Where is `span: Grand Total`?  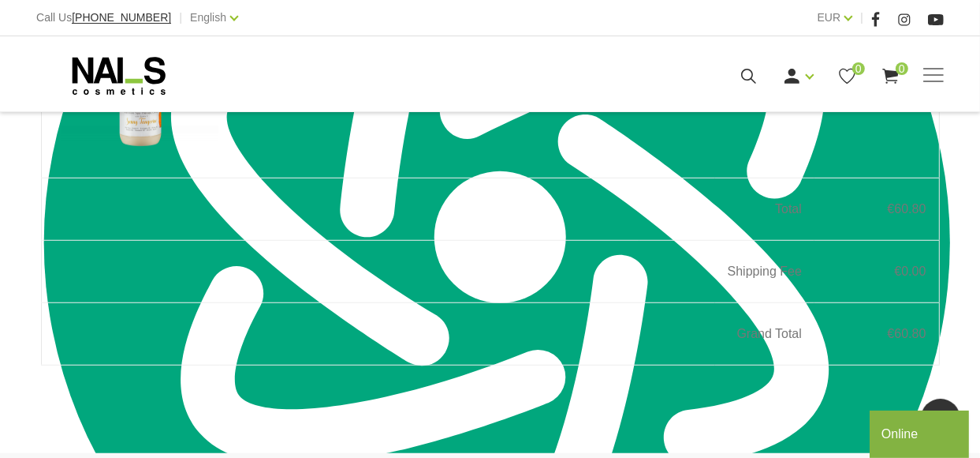 span: Grand Total is located at coordinates (775, 333).